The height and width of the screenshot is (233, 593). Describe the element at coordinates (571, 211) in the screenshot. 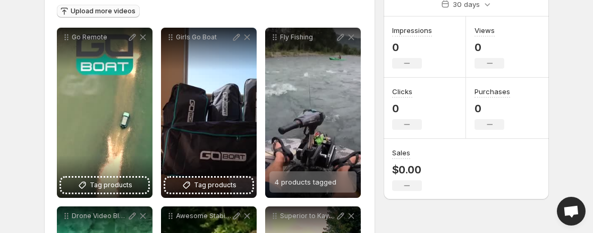

I see `a: Open chat` at that location.